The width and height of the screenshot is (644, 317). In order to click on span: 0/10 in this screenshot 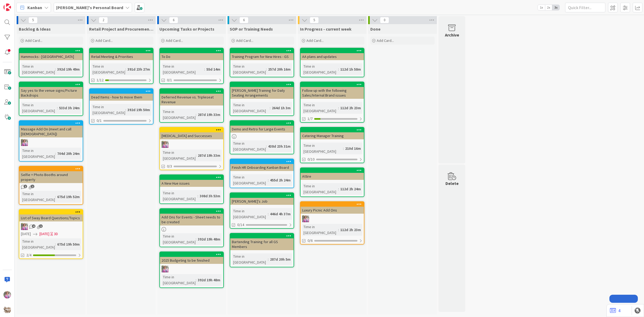, I will do `click(311, 159)`.